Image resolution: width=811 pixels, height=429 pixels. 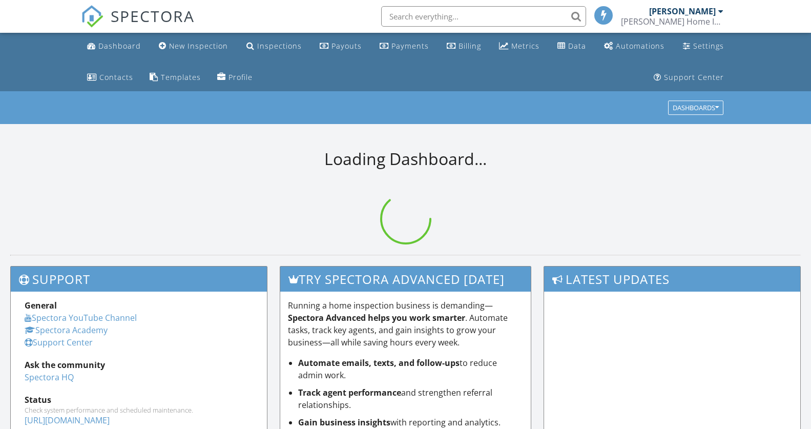 What do you see at coordinates (349, 392) in the screenshot?
I see `strong: Track agent performance` at bounding box center [349, 392].